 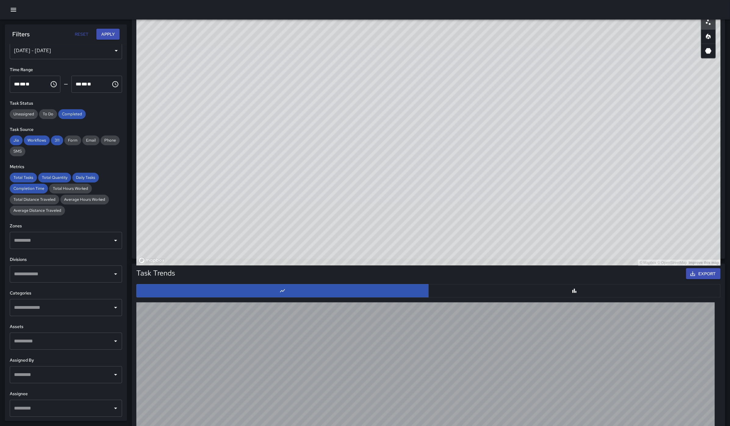 I want to click on span: To Do, so click(x=48, y=114).